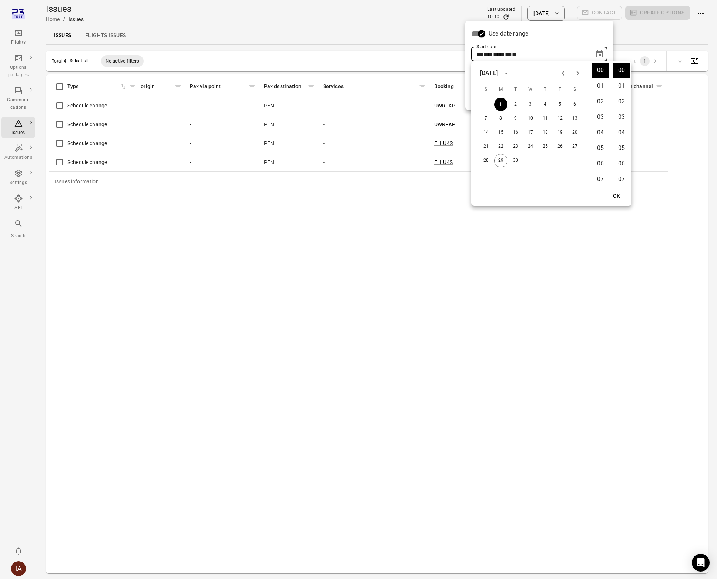 The width and height of the screenshot is (717, 579). What do you see at coordinates (560, 133) in the screenshot?
I see `button: 19` at bounding box center [560, 133].